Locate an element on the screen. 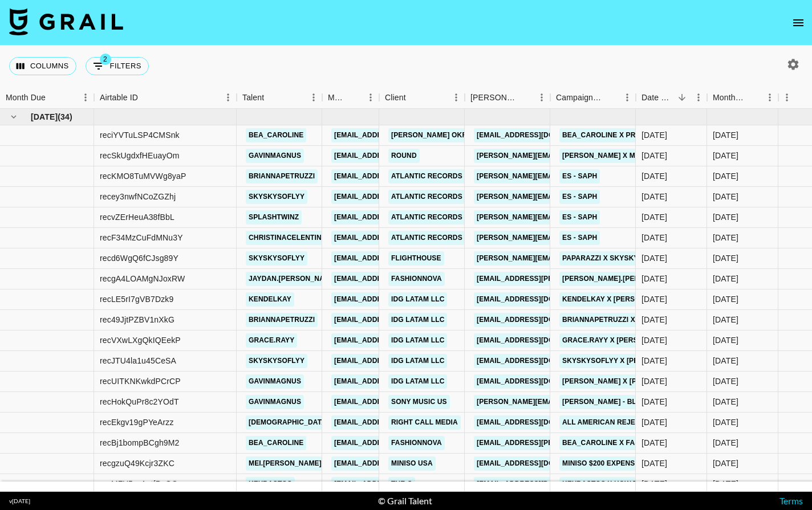 Image resolution: width=812 pixels, height=510 pixels. div: © Grail Talent is located at coordinates (405, 501).